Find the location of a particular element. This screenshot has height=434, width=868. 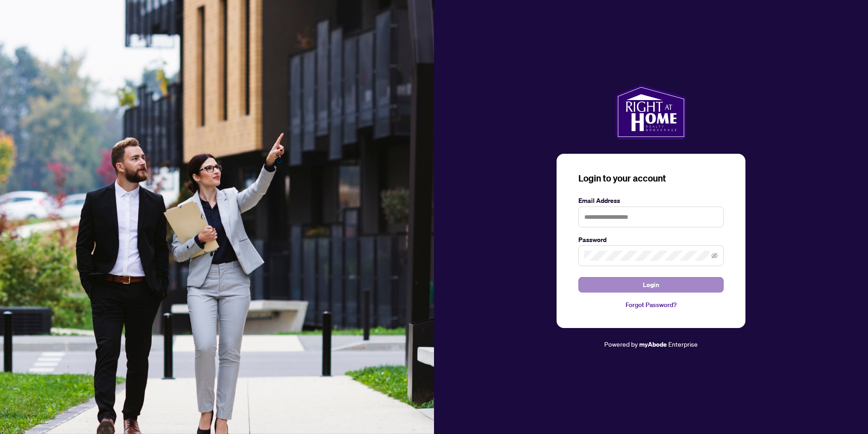

button: Login is located at coordinates (651, 284).